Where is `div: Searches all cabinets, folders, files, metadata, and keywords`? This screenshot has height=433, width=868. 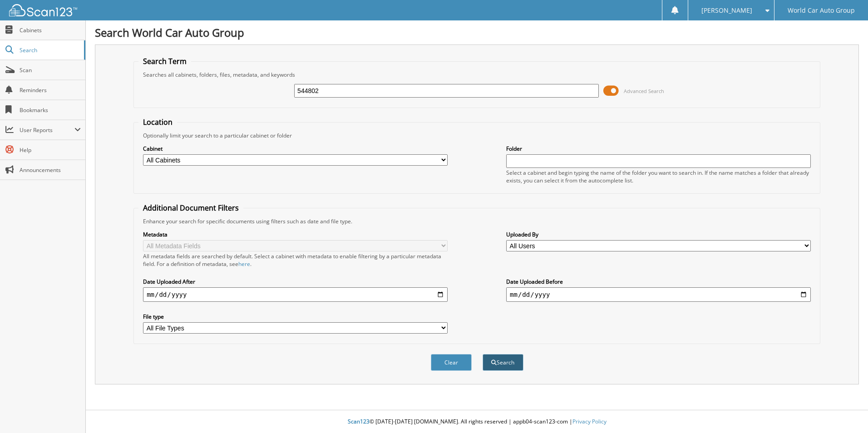
div: Searches all cabinets, folders, files, metadata, and keywords is located at coordinates (477, 74).